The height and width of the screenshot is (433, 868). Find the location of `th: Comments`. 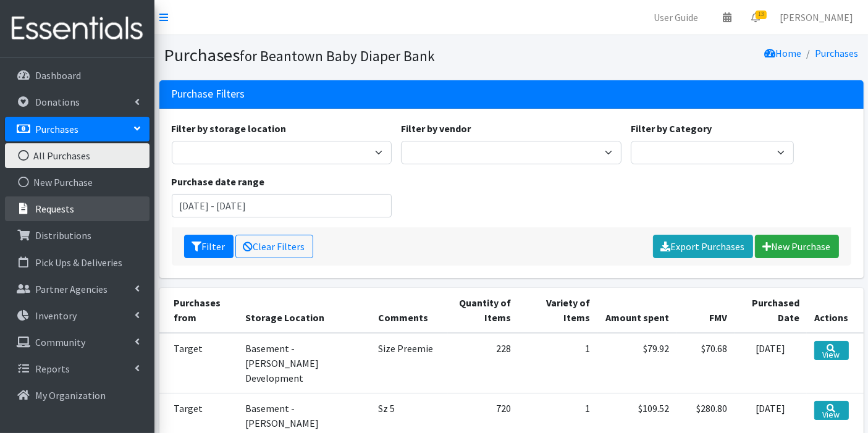

th: Comments is located at coordinates (410, 310).